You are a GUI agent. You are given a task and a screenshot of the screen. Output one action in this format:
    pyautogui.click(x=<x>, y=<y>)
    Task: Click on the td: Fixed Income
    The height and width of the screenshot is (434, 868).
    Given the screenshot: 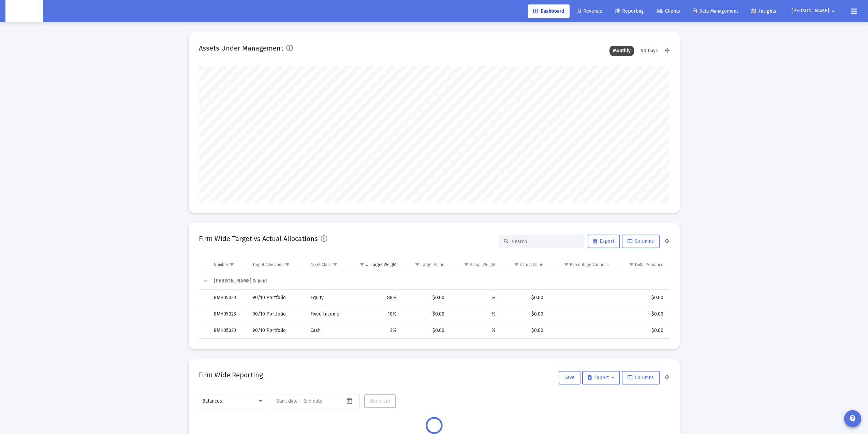 What is the action you would take?
    pyautogui.click(x=328, y=314)
    